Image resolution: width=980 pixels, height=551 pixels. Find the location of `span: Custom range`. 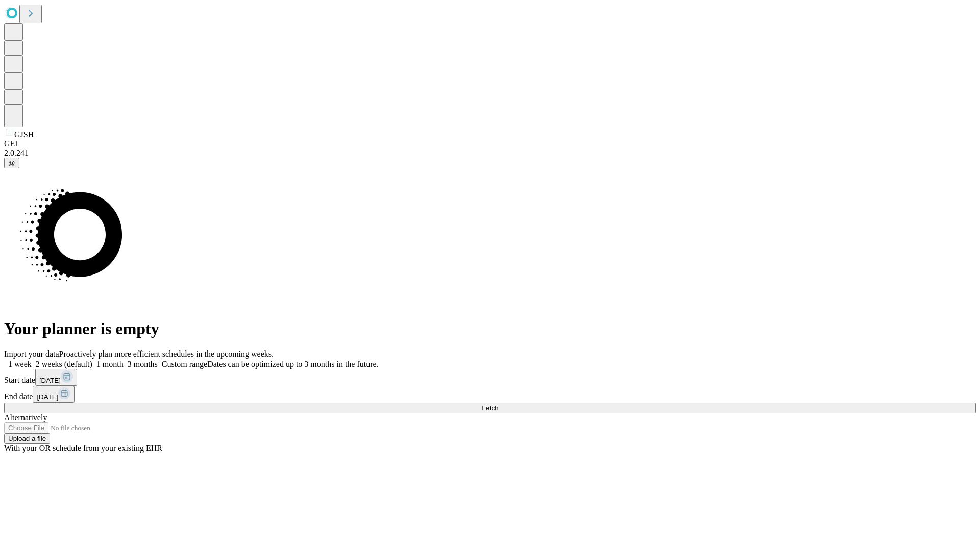

span: Custom range is located at coordinates (184, 363).